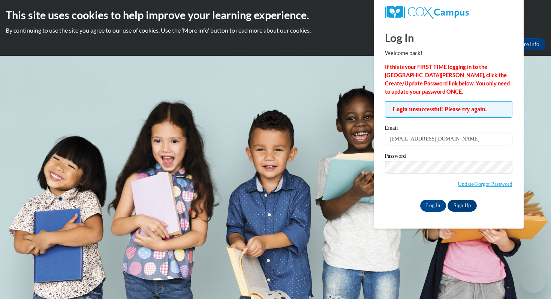 The height and width of the screenshot is (299, 551). I want to click on span: Login unsuccessful! Please try again., so click(448, 109).